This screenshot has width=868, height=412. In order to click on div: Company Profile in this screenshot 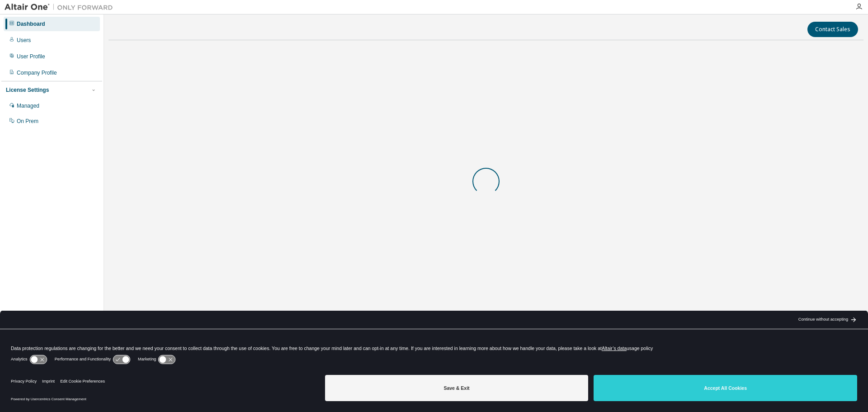, I will do `click(37, 73)`.